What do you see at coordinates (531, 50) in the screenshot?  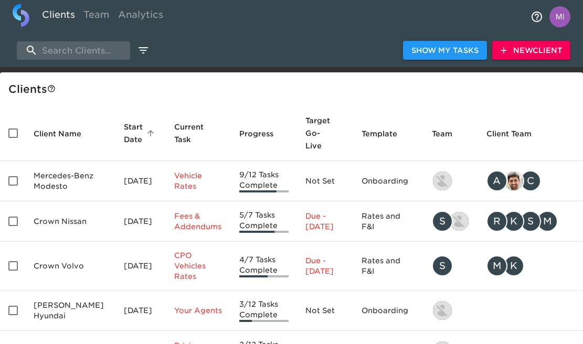 I see `span: New Client` at bounding box center [531, 50].